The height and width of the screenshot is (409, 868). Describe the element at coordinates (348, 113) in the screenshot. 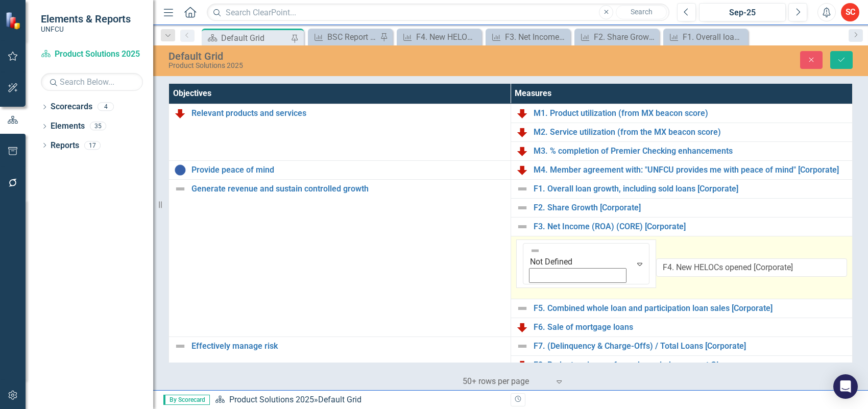

I see `a: Relevant products and services` at that location.